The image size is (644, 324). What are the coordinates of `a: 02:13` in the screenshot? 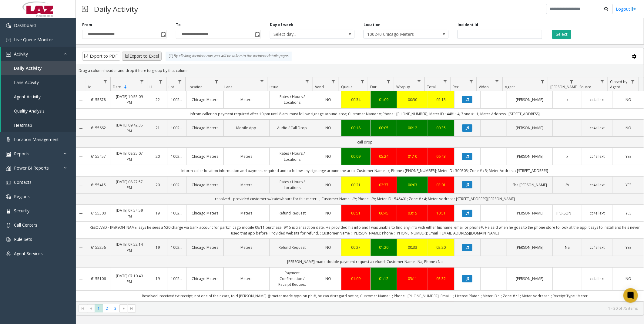 It's located at (442, 99).